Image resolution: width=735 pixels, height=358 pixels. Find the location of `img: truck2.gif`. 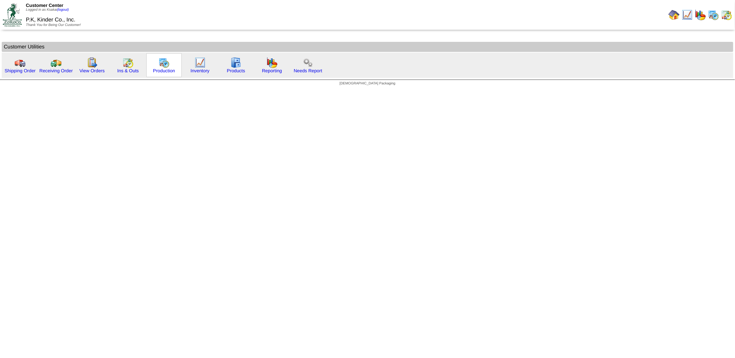

img: truck2.gif is located at coordinates (56, 63).